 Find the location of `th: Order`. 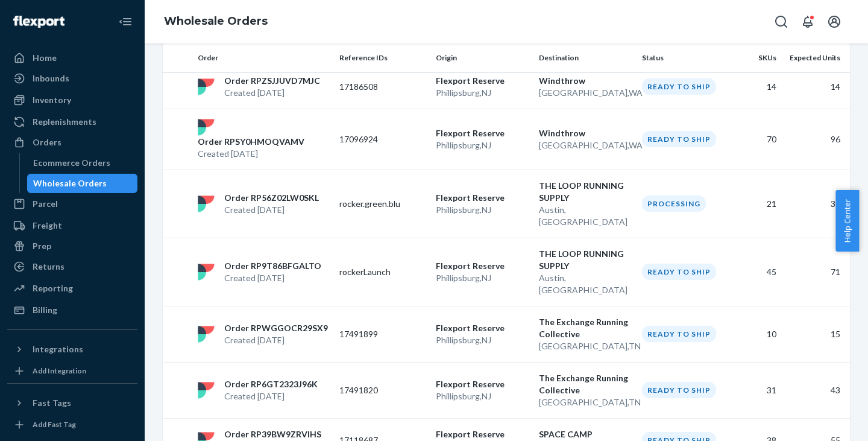

th: Order is located at coordinates (264, 58).